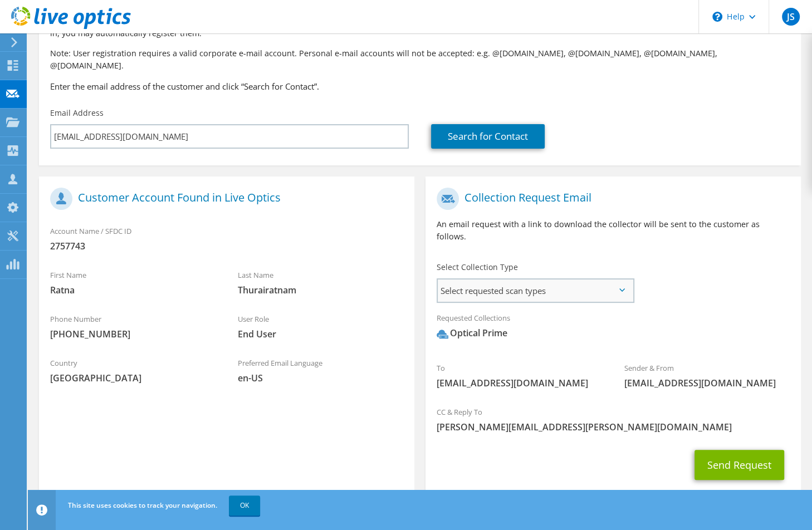 The height and width of the screenshot is (530, 812). What do you see at coordinates (613, 329) in the screenshot?
I see `div: Requested Collections` at bounding box center [613, 329].